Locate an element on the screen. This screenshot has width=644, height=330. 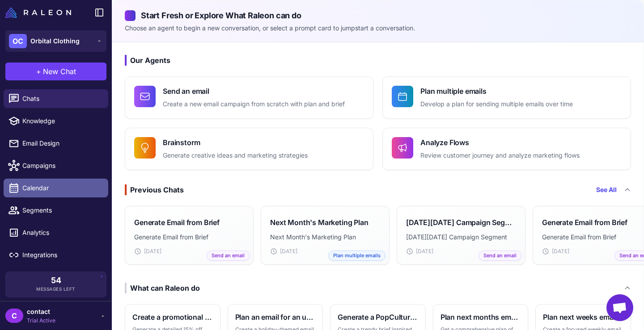
h3: Plan next weeks emails is located at coordinates (583, 317).